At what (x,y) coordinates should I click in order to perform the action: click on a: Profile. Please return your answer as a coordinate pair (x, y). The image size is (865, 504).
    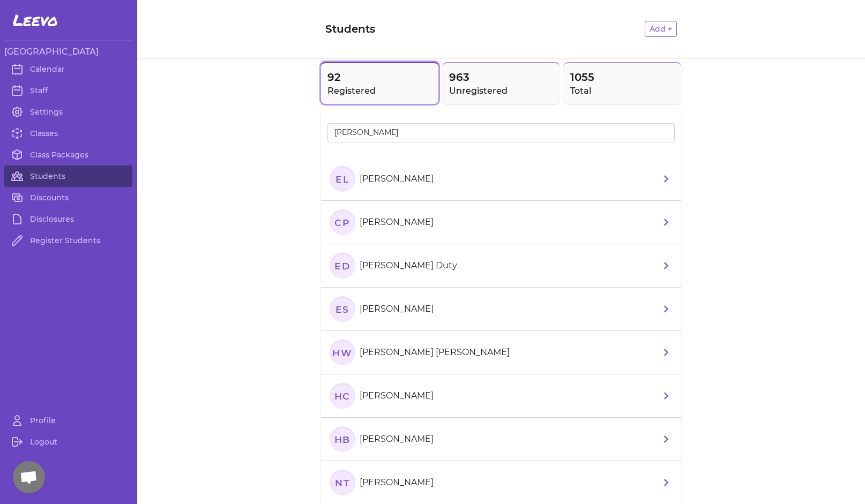
    Looking at the image, I should click on (68, 420).